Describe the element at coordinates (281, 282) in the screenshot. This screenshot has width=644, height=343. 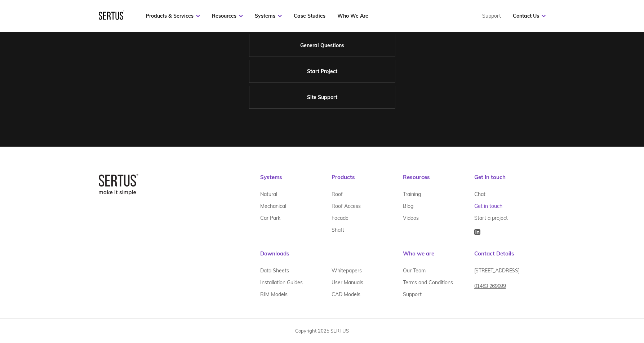
I see `a: Installation Guides` at that location.